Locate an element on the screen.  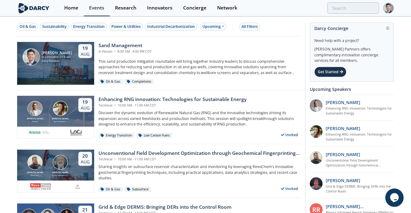
div: Sand Management is located at coordinates (125, 46).